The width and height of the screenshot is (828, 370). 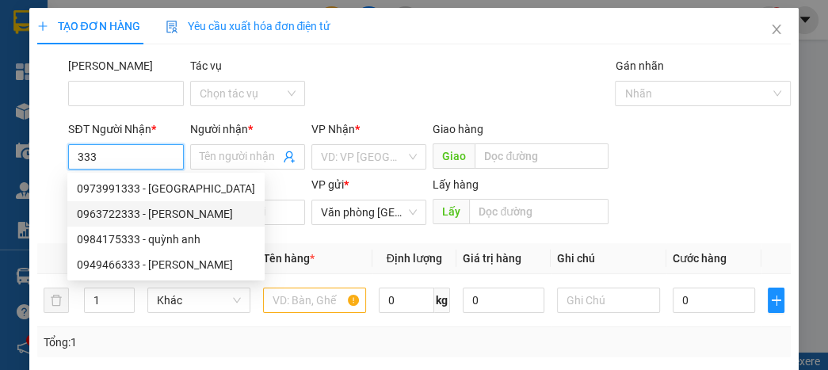 What do you see at coordinates (166, 214) in the screenshot?
I see `div: 0963722333 - Nguyễn Đình Thanh` at bounding box center [166, 214].